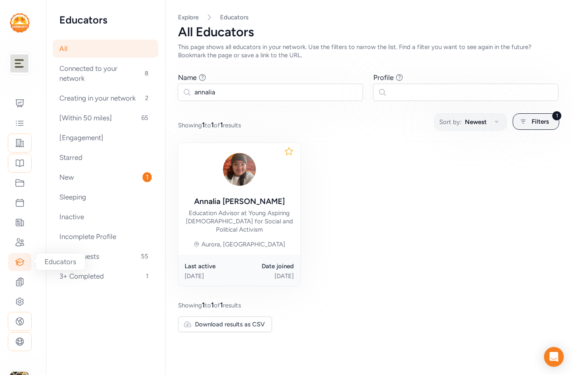  Describe the element at coordinates (105, 276) in the screenshot. I see `div: 3+ Completed` at that location.